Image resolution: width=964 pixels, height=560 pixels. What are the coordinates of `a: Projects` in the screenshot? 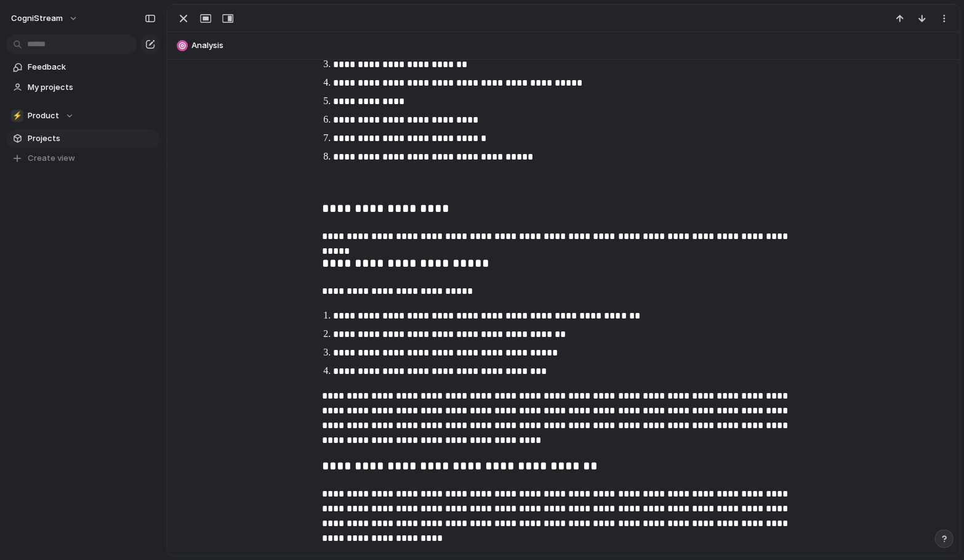 It's located at (83, 139).